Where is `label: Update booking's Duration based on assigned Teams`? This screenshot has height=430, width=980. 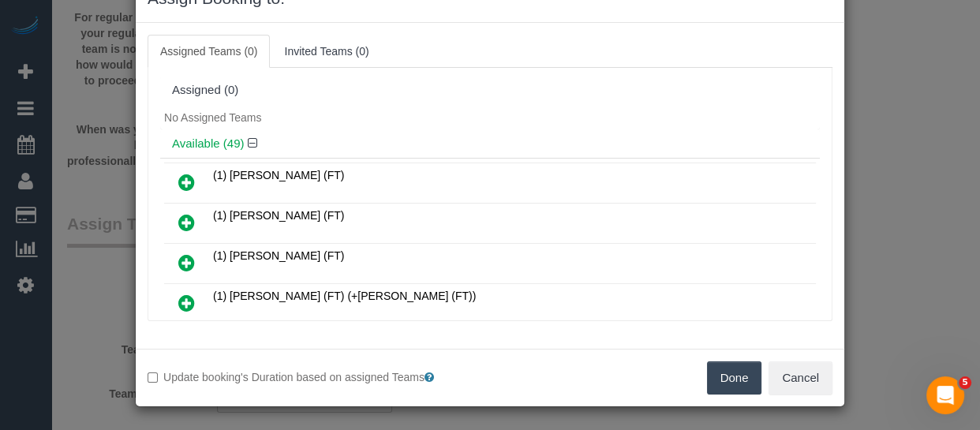 label: Update booking's Duration based on assigned Teams is located at coordinates (312, 377).